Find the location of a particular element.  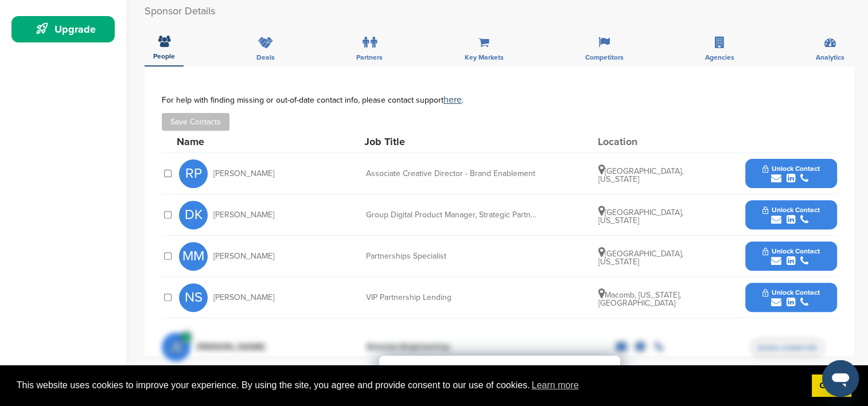

span: Key Markets is located at coordinates (484, 57).